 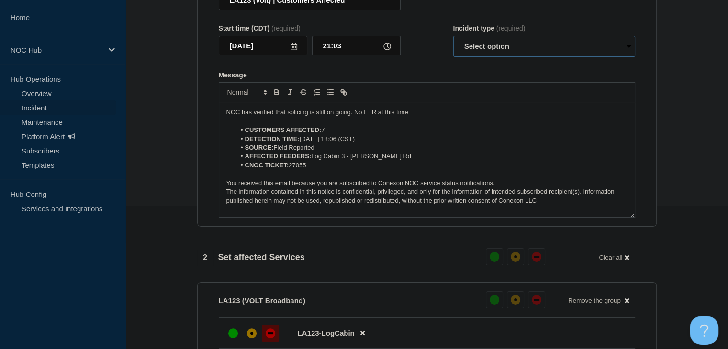 What do you see at coordinates (344, 92) in the screenshot?
I see `button: Toggle link` at bounding box center [344, 92].